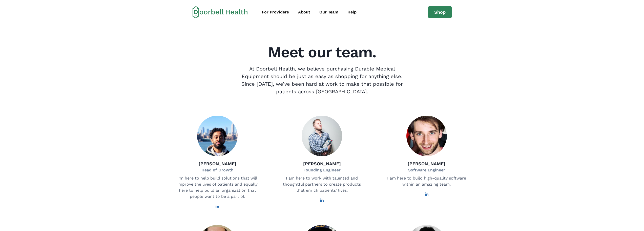  What do you see at coordinates (322, 80) in the screenshot?
I see `p: At Doorbell Health, we believe purchasing Durable Medical Equipment should be just as easy as sho...` at bounding box center [322, 80].